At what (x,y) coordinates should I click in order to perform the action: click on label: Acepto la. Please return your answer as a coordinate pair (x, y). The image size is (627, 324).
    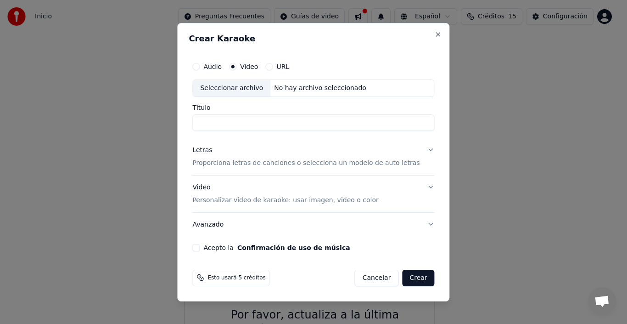
    Looking at the image, I should click on (276, 247).